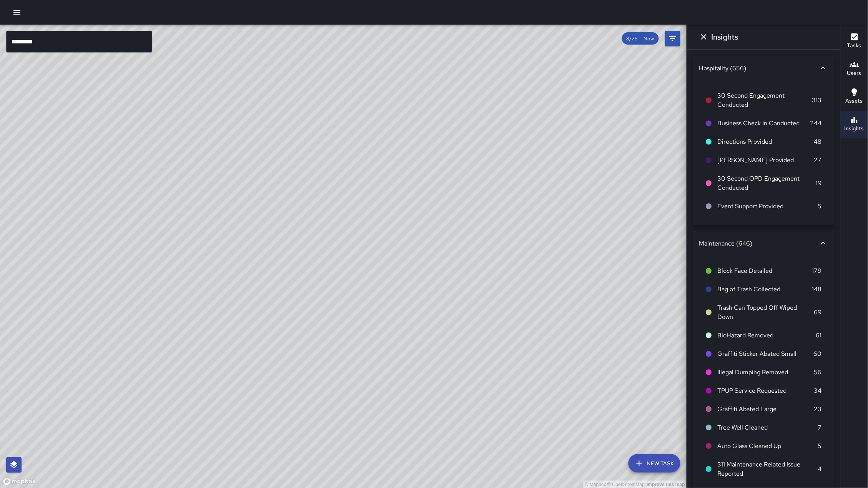 This screenshot has height=488, width=868. I want to click on span: Block Face Detailed, so click(765, 271).